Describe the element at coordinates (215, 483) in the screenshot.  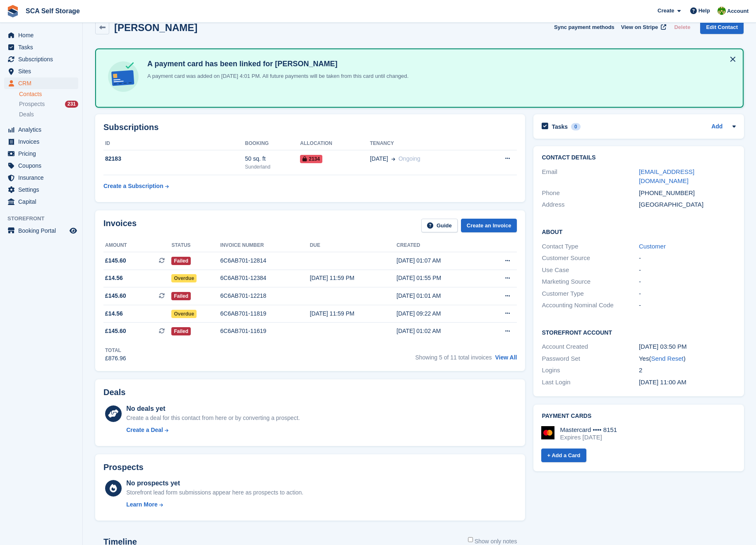
I see `div: No prospects yet` at that location.